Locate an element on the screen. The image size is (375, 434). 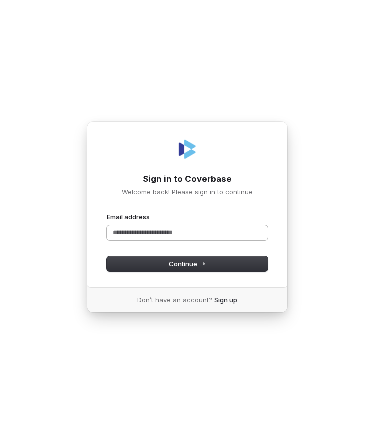
span: Continue is located at coordinates (188, 264).